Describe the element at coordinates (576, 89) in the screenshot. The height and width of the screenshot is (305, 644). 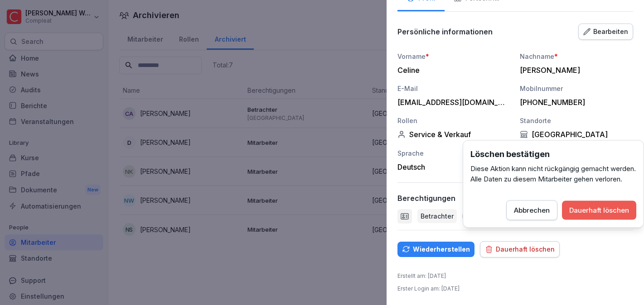
I see `div: Mobilnummer` at that location.